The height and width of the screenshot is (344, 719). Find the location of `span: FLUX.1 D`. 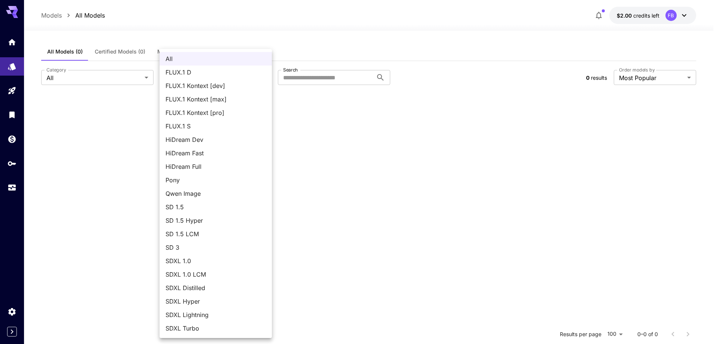

span: FLUX.1 D is located at coordinates (216, 72).